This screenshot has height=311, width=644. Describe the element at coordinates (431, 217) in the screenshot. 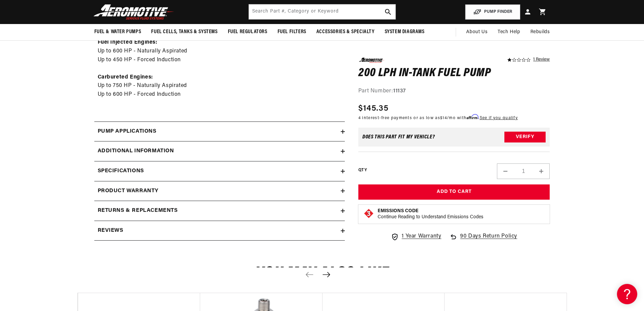

I see `p: Continue Reading to Understand Emissions Codes` at that location.